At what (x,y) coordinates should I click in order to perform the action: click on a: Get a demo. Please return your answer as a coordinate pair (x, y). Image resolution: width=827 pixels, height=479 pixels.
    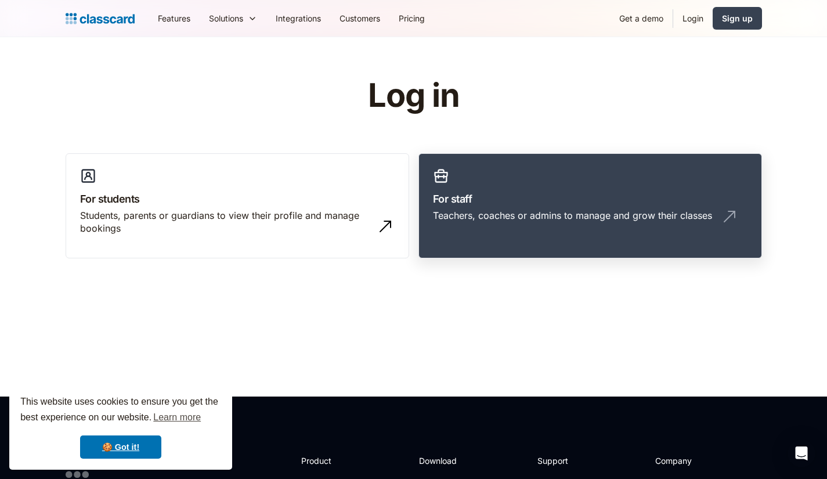
    Looking at the image, I should click on (641, 18).